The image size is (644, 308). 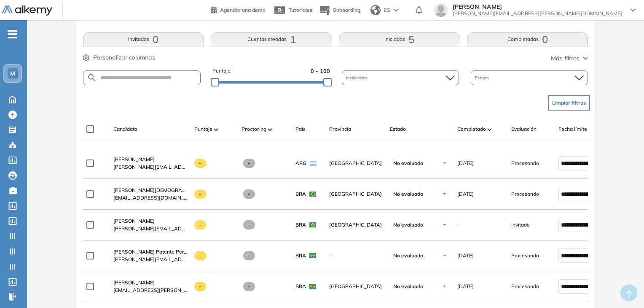 What do you see at coordinates (569, 103) in the screenshot?
I see `button: Limpiar filtros` at bounding box center [569, 103].